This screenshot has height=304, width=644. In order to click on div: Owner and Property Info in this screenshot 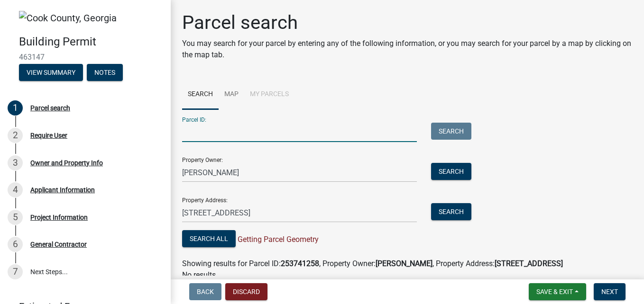, I will do `click(66, 163)`.